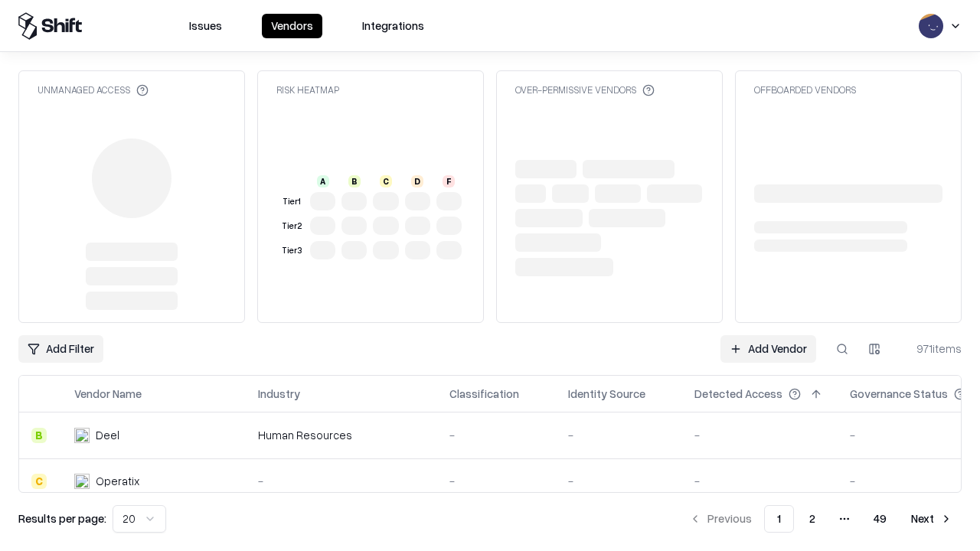 This screenshot has width=980, height=551. What do you see at coordinates (82, 435) in the screenshot?
I see `img: Deel` at bounding box center [82, 435].